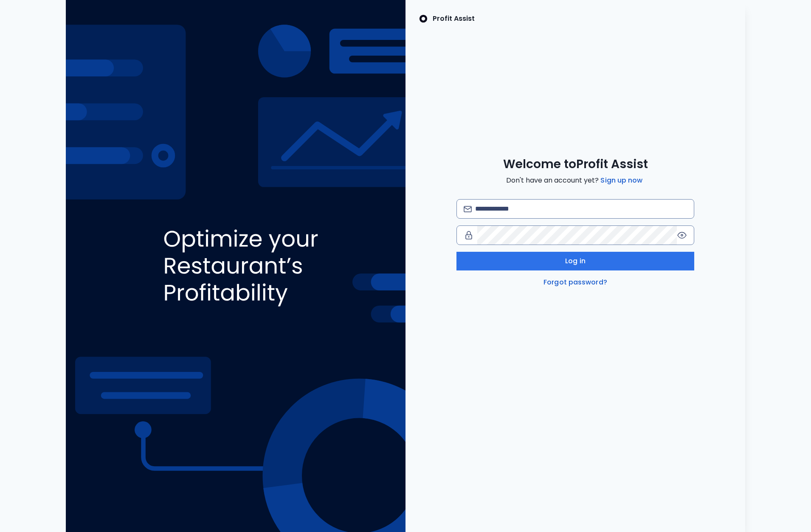 This screenshot has height=532, width=811. I want to click on img: SpotOn Logo, so click(423, 19).